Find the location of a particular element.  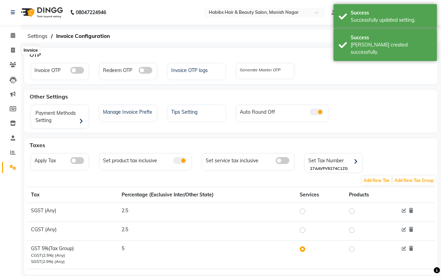

a: Manage Invoice Prefix is located at coordinates (128, 111).